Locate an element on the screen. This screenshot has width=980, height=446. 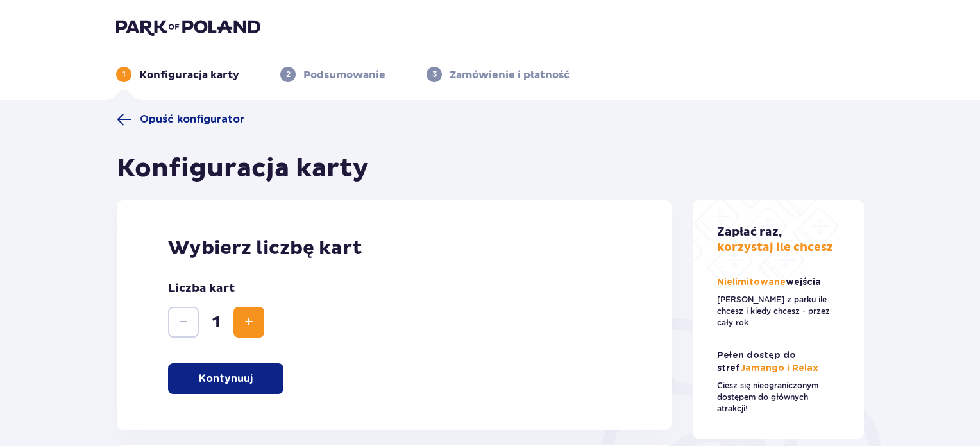
span: Zapłać raz, is located at coordinates (749, 231).